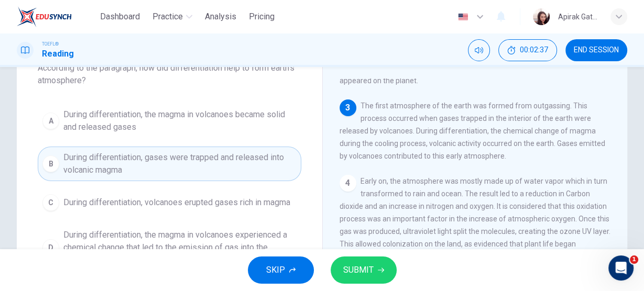  I want to click on span: During differentiation, volcanoes erupted gases rich in magma, so click(176, 202).